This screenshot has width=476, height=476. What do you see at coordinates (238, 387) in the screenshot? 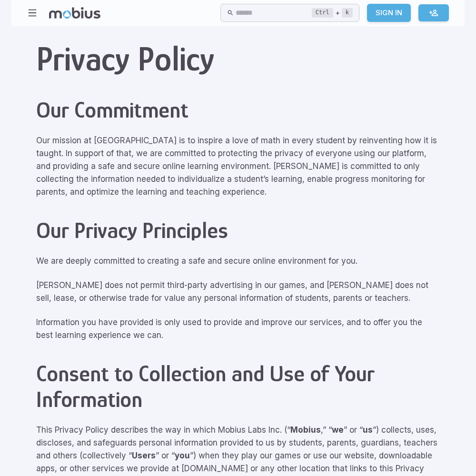
I see `h2: Consent to Collection and Use of Your Information` at bounding box center [238, 387].